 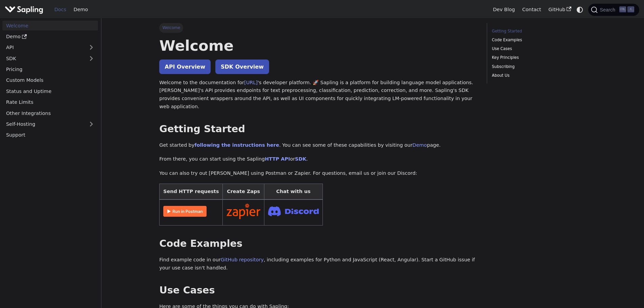 I want to click on p: Find example code in our , including examples for Python and JavaScript (React, Angular). Start a..., so click(x=318, y=264).